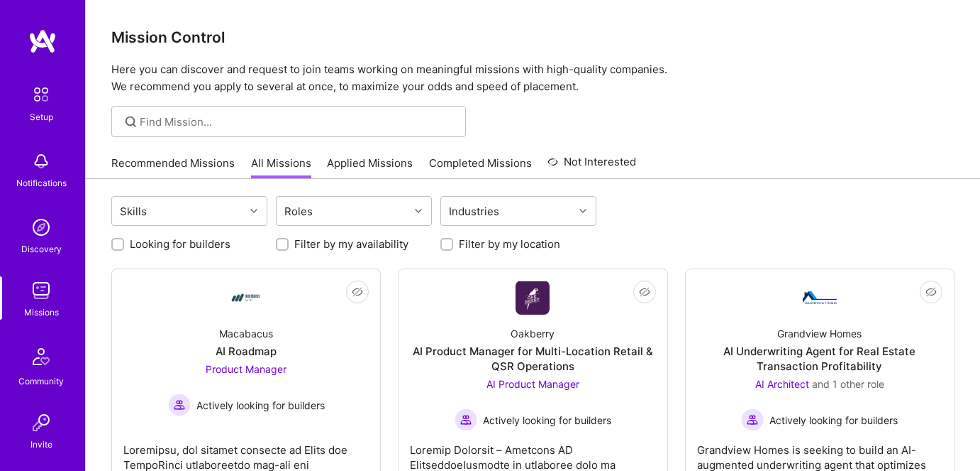  I want to click on div: Notifications, so click(41, 183).